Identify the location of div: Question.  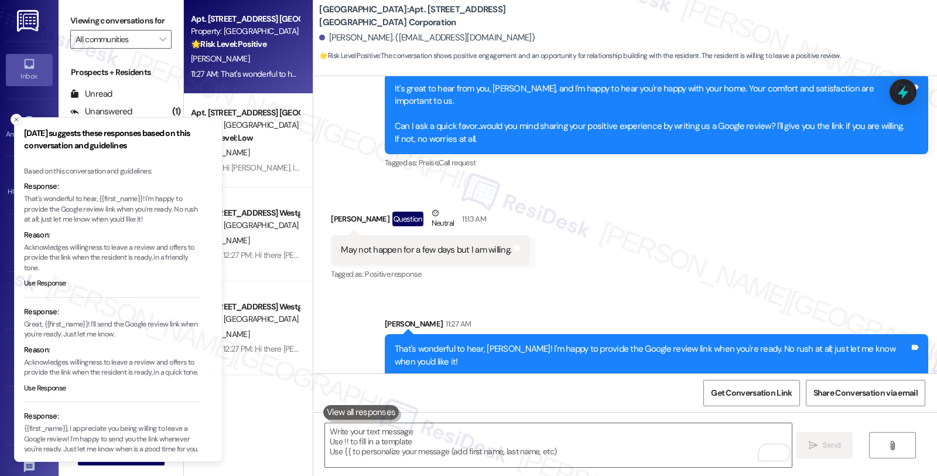
(408, 218).